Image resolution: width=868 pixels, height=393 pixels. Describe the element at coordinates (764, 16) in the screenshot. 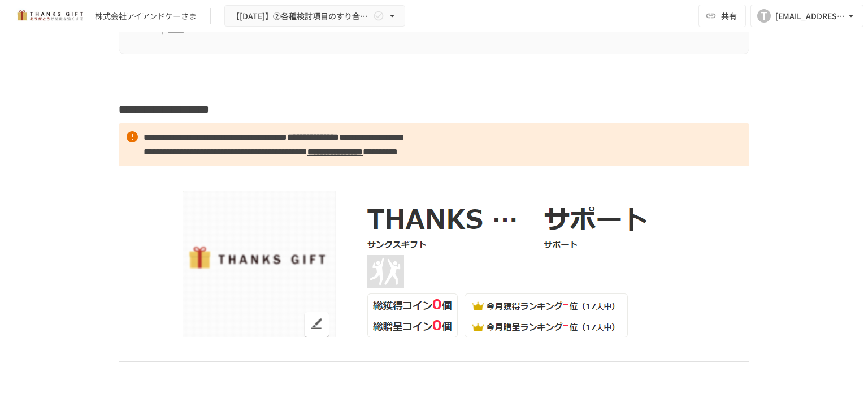

I see `div: T` at that location.